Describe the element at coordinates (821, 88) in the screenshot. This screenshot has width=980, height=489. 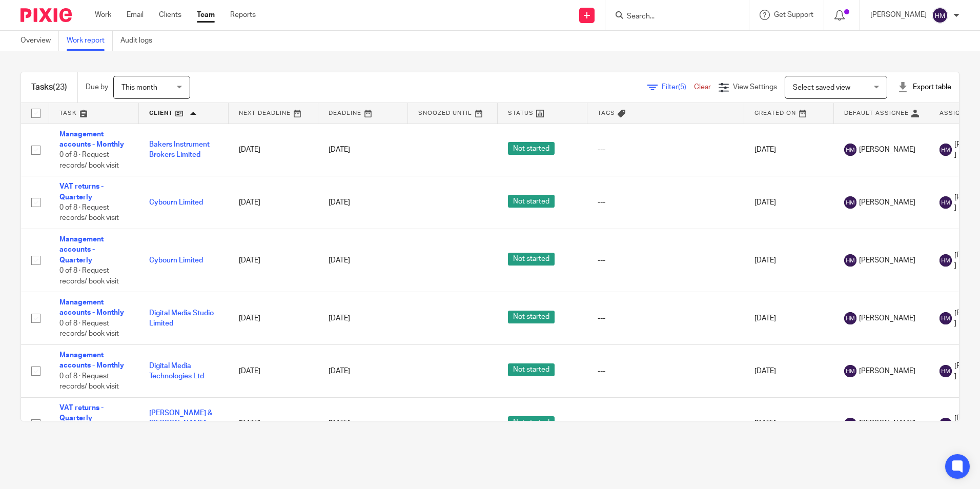
I see `span: Select saved view` at that location.